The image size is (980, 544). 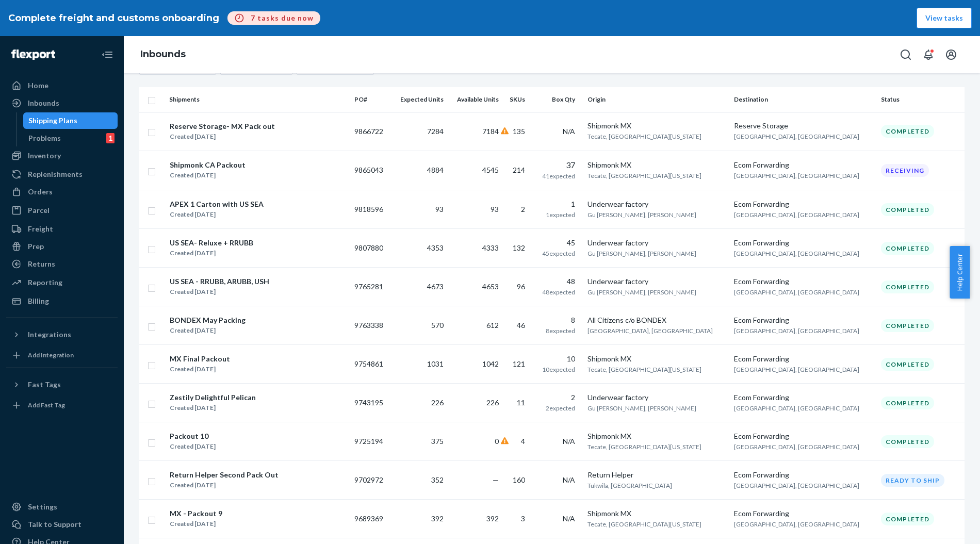 What do you see at coordinates (163, 55) in the screenshot?
I see `ol: breadcrumbs` at bounding box center [163, 55].